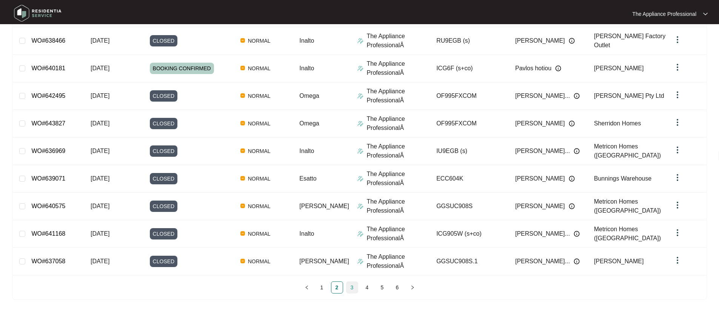 This screenshot has width=719, height=312. I want to click on li: 4, so click(367, 287).